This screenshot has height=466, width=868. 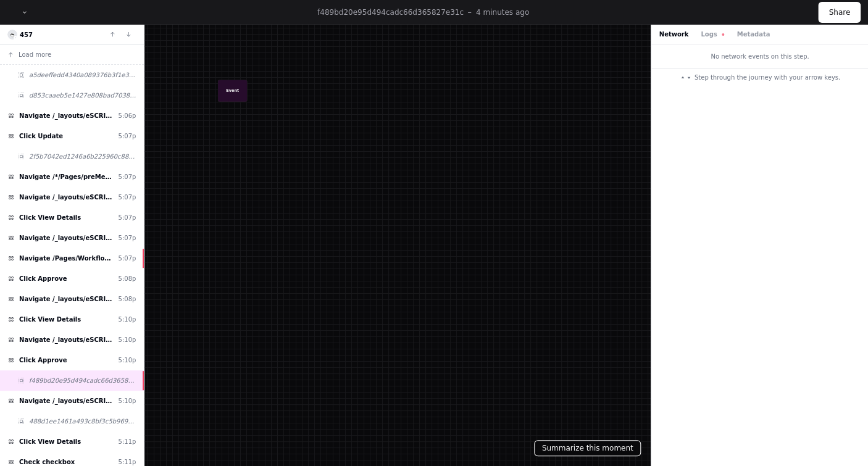 I want to click on span: 457, so click(x=26, y=34).